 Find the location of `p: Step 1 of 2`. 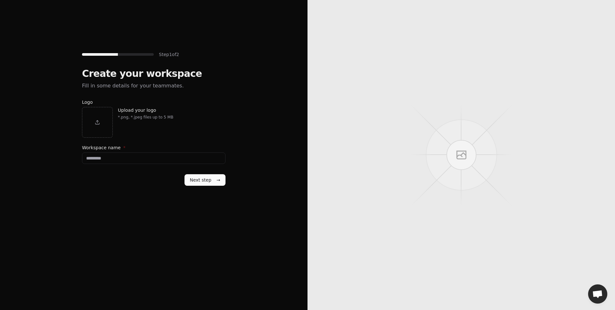

p: Step 1 of 2 is located at coordinates (169, 54).